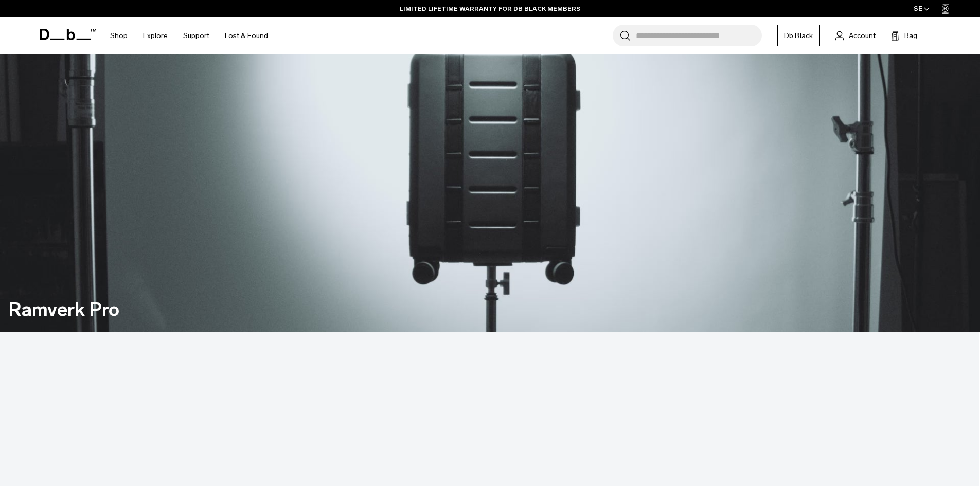 The height and width of the screenshot is (486, 980). What do you see at coordinates (911, 35) in the screenshot?
I see `span: Bag` at bounding box center [911, 35].